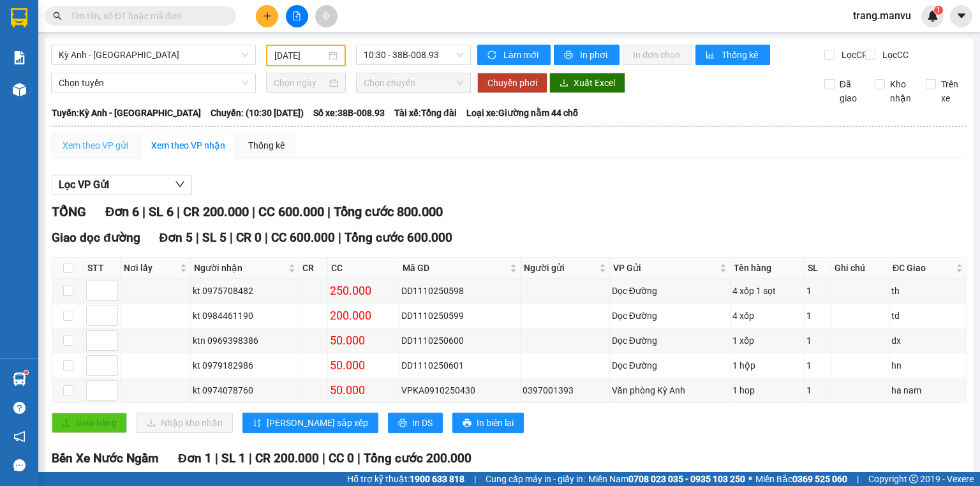 This screenshot has width=980, height=486. What do you see at coordinates (19, 465) in the screenshot?
I see `span: message` at bounding box center [19, 465].